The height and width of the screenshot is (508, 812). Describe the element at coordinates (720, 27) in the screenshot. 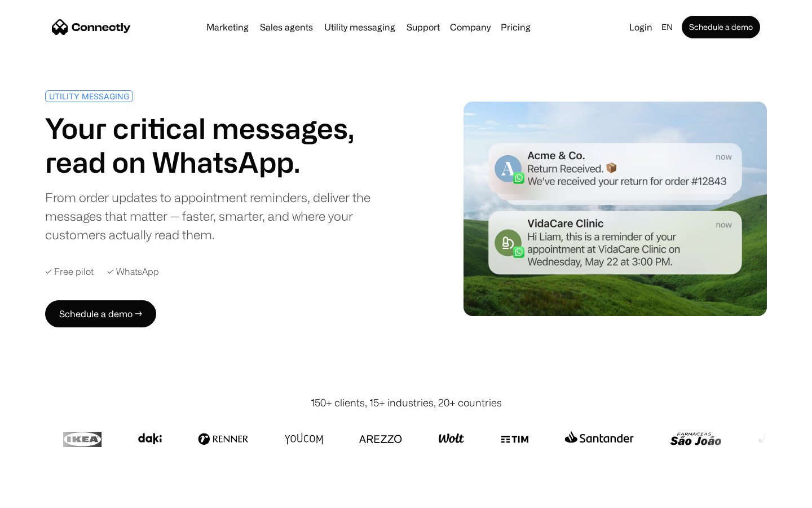

I see `a: Schedule a demo` at that location.